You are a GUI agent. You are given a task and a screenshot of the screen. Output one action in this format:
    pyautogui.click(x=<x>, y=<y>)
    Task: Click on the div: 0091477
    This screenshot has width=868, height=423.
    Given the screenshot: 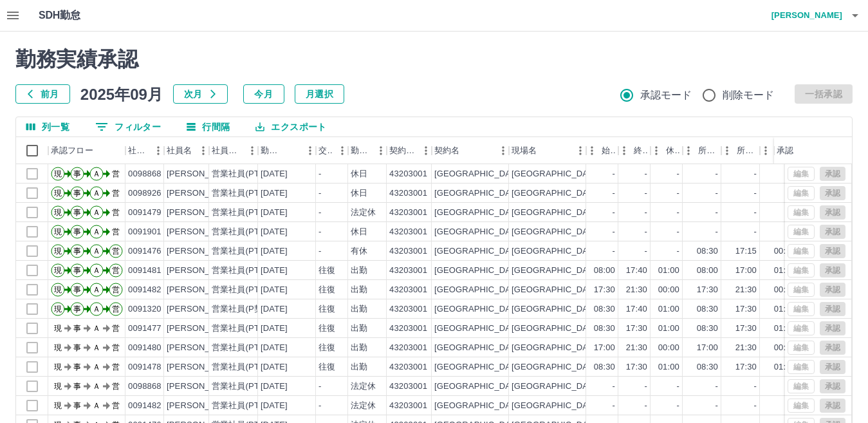 What is the action you would take?
    pyautogui.click(x=145, y=329)
    